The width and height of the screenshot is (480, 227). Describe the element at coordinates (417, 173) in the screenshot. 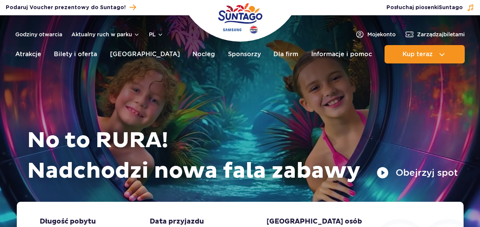

I see `button: Obejrzyj spot` at that location.